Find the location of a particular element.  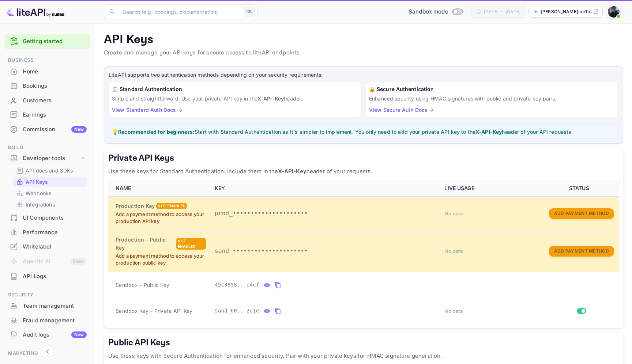

span: Sandbox – Public Key is located at coordinates (142, 285).